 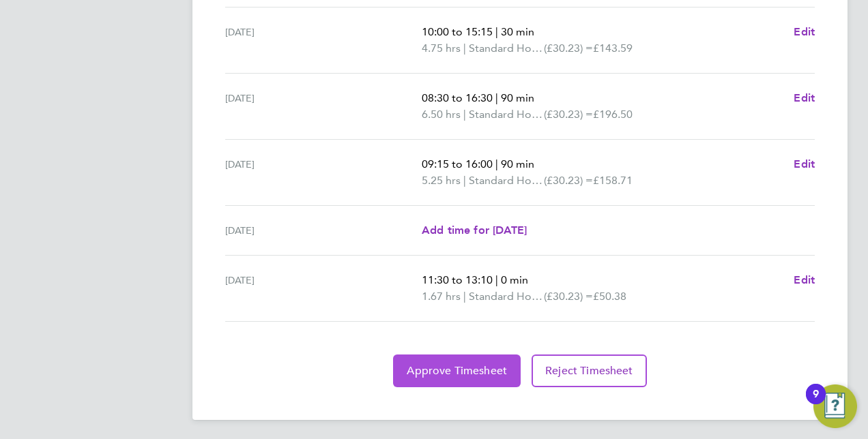 I want to click on button: Reject Timesheet, so click(x=589, y=371).